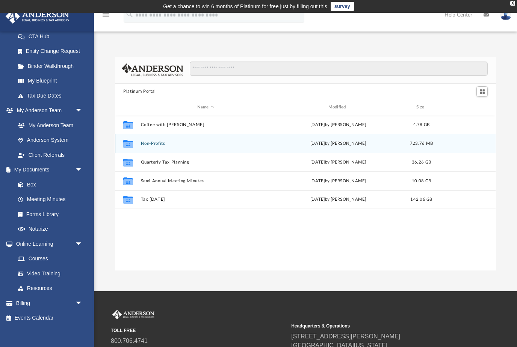 The height and width of the screenshot is (347, 517). What do you see at coordinates (50, 259) in the screenshot?
I see `a: Courses` at bounding box center [50, 259].